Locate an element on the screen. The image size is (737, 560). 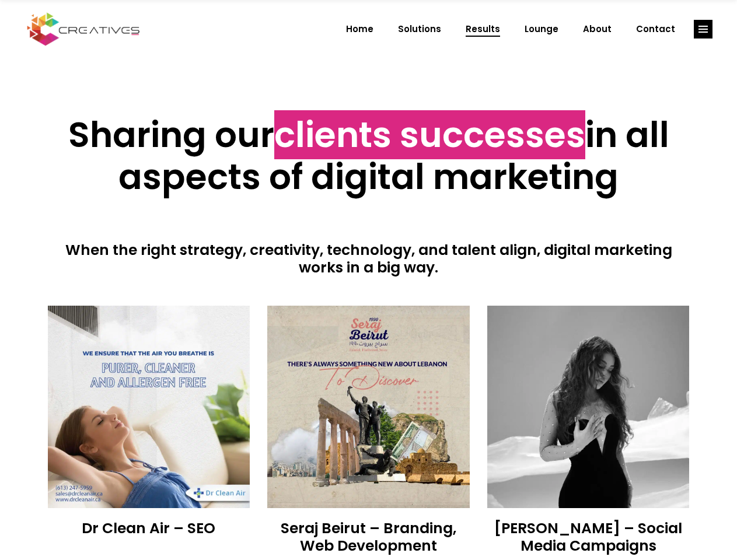
span: clients successes is located at coordinates (429, 135).